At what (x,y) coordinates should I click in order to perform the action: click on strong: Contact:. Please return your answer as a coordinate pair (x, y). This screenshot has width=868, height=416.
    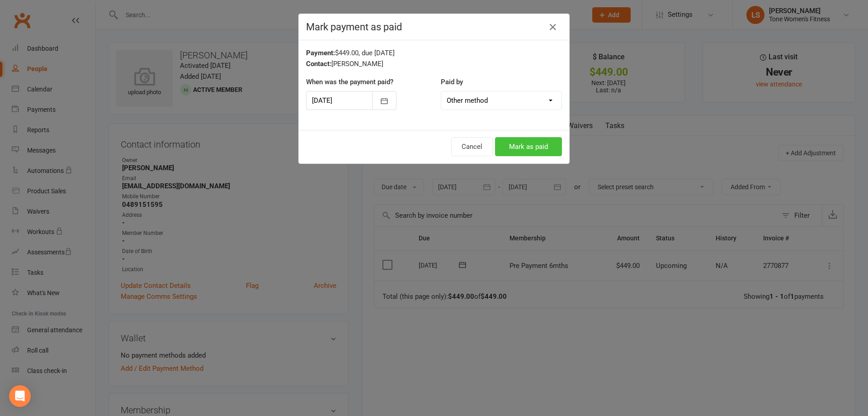
    Looking at the image, I should click on (319, 64).